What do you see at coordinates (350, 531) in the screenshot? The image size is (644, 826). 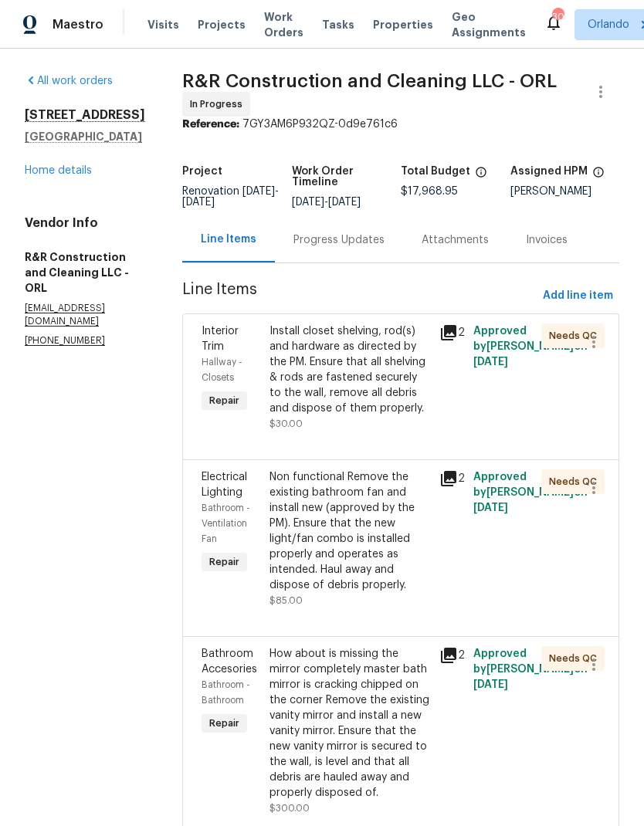 I see `div: Non functional Remove the existing bathroom fan and install new (approved by the PM). Ensure that...` at bounding box center [350, 531].